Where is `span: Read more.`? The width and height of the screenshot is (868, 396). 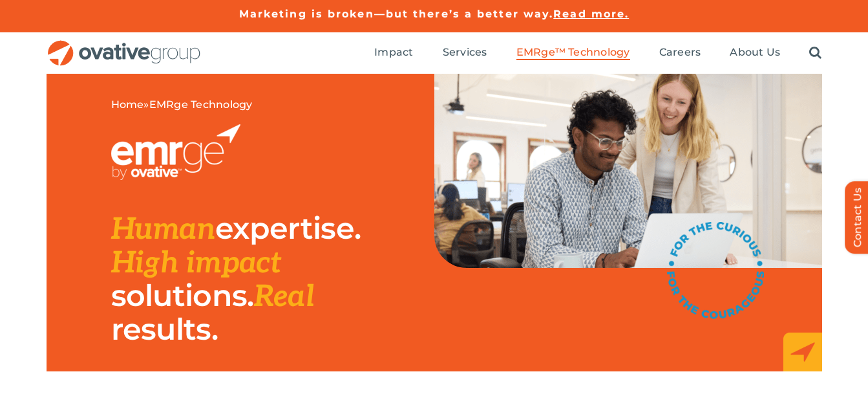
span: Read more. is located at coordinates (590, 14).